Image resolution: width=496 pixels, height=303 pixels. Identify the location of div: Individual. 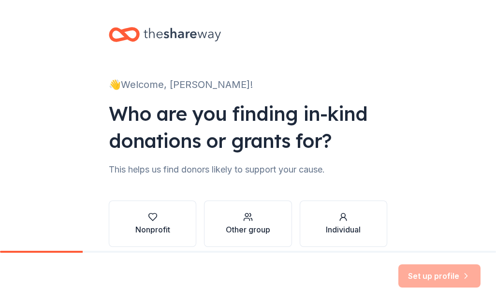
(343, 230).